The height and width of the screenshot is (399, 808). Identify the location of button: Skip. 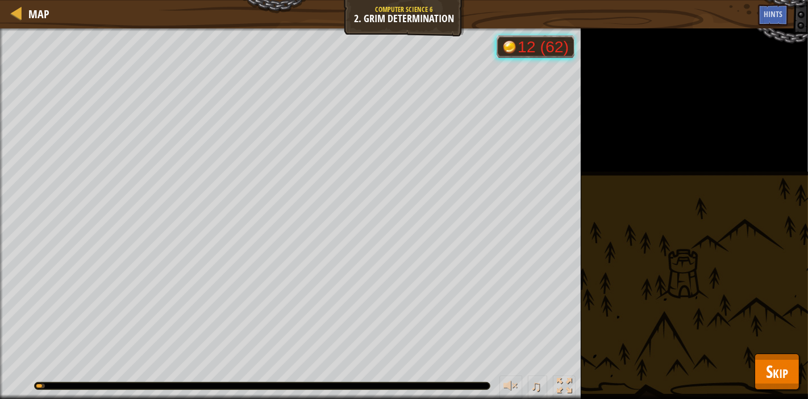
(777, 372).